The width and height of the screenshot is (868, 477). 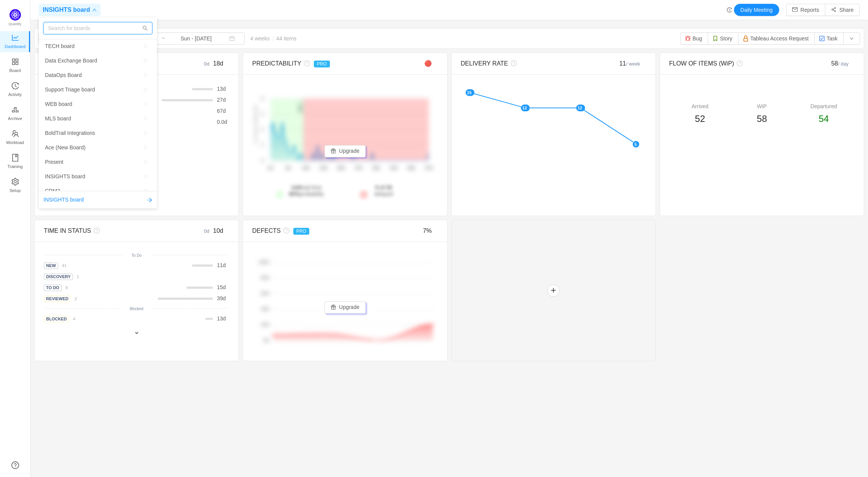 I want to click on span: Blocked, so click(x=56, y=318).